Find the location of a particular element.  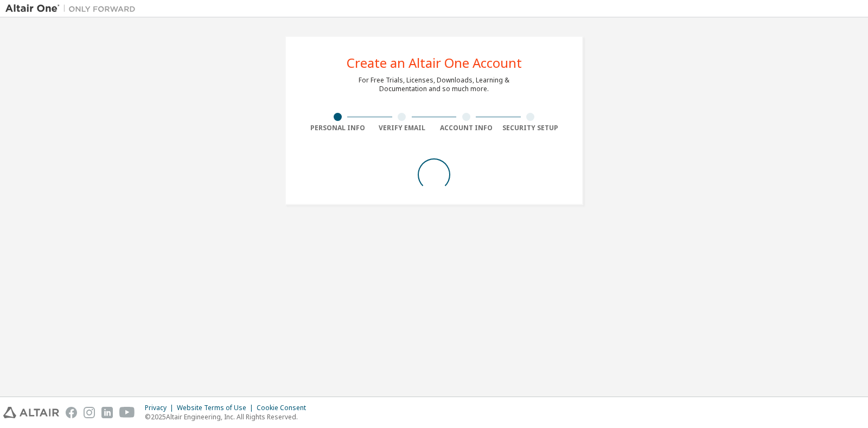

div: Verify Email is located at coordinates (402, 128).